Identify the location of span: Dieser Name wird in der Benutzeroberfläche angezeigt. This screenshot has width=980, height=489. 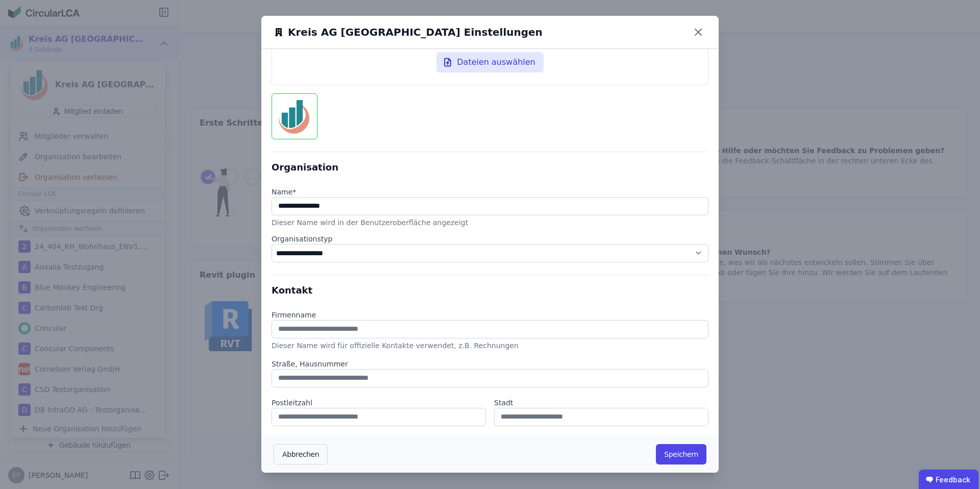
(369, 223).